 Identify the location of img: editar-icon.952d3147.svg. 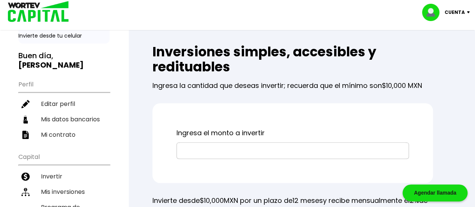
(26, 104).